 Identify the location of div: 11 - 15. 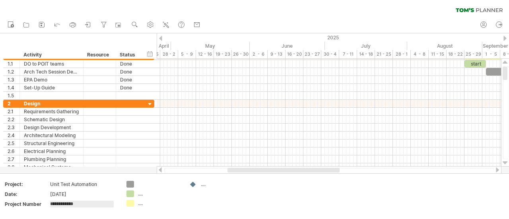
(437, 54).